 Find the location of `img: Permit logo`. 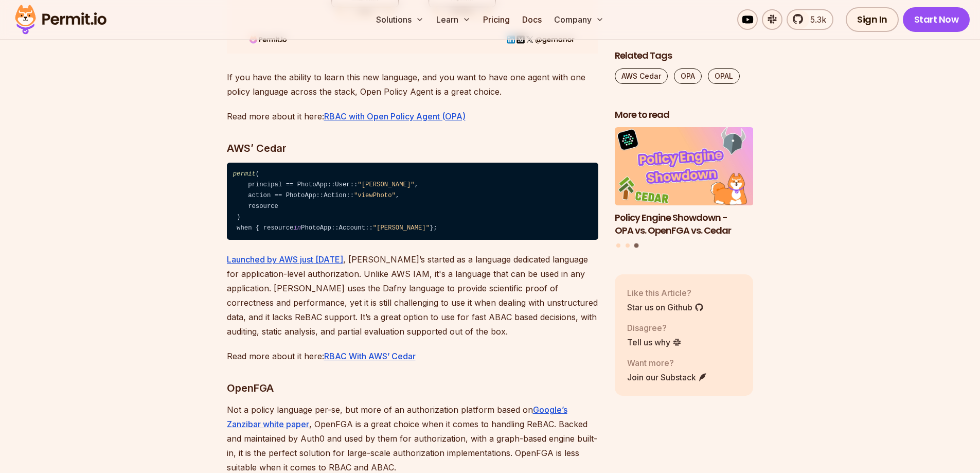

img: Permit logo is located at coordinates (61, 20).